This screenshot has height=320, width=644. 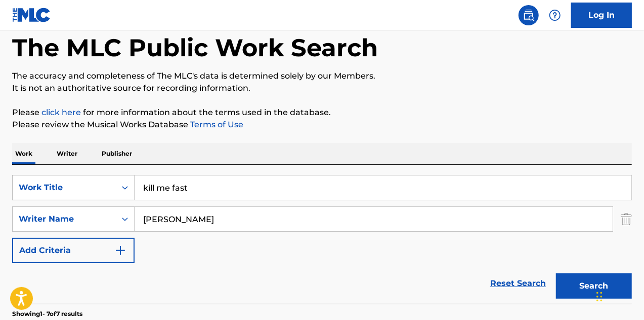 What do you see at coordinates (117, 154) in the screenshot?
I see `p: Publisher` at bounding box center [117, 154].